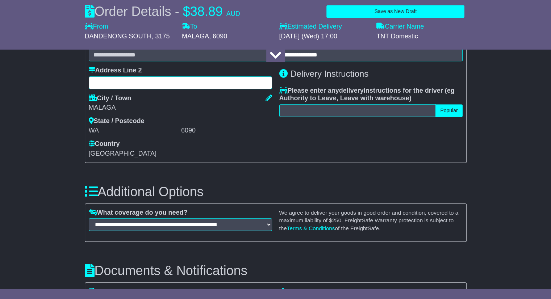 The width and height of the screenshot is (551, 299). I want to click on div: 6090, so click(226, 131).